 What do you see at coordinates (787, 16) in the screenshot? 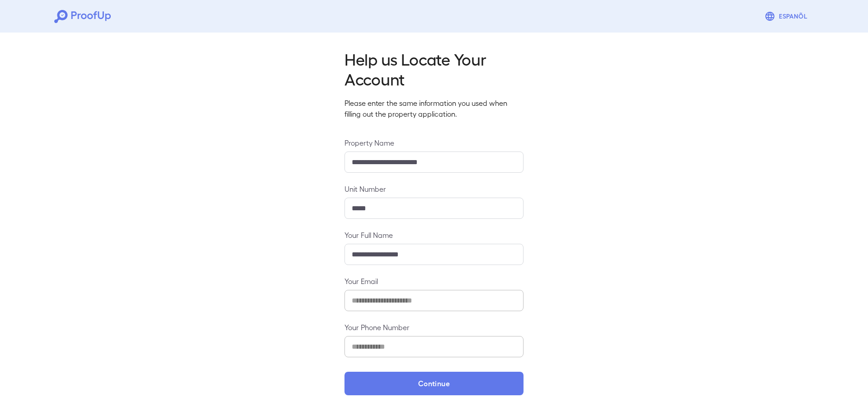
I see `button: Espanõl` at bounding box center [787, 16].